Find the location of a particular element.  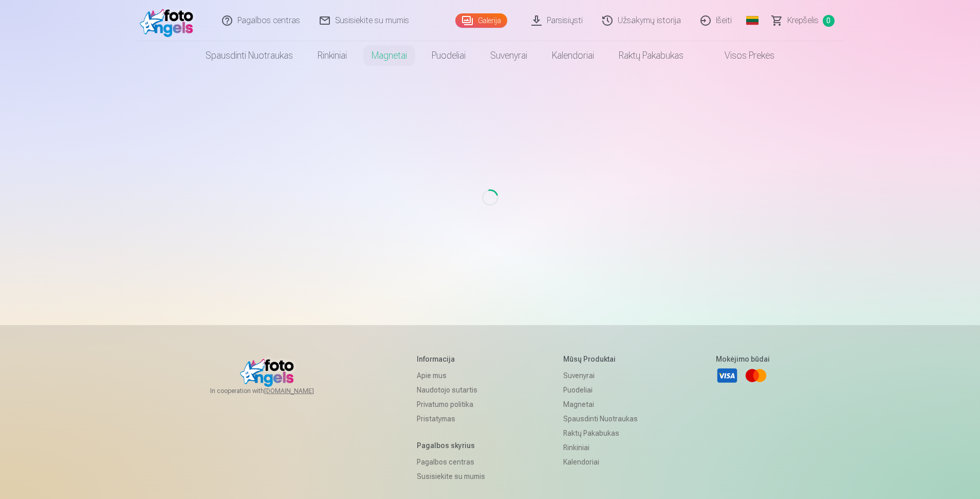

span: In cooperation with is located at coordinates (275, 391).